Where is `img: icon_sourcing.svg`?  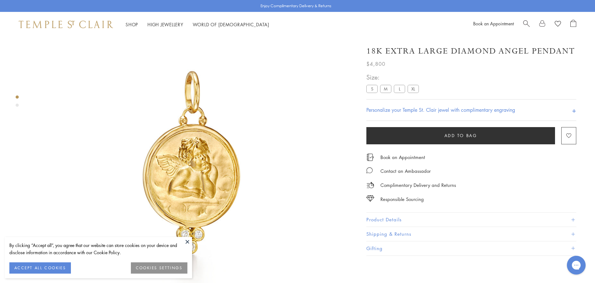 img: icon_sourcing.svg is located at coordinates (370, 198).